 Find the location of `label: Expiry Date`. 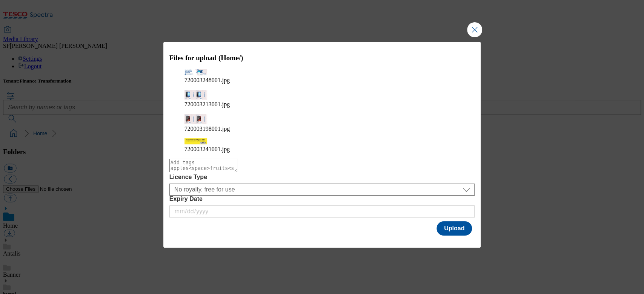

label: Expiry Date is located at coordinates (322, 199).